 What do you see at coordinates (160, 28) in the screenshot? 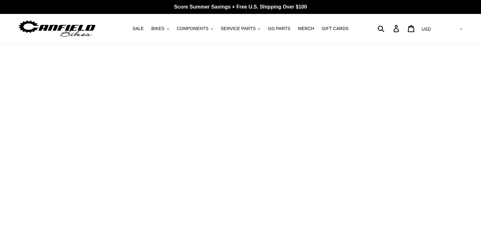
I see `button: BIKES` at bounding box center [160, 28].